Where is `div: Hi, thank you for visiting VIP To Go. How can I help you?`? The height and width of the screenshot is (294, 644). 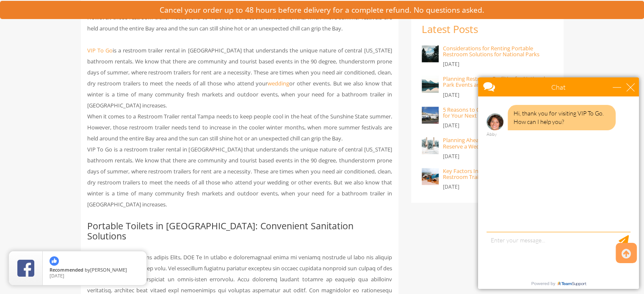 div: Hi, thank you for visiting VIP To Go. How can I help you? is located at coordinates (88, 45).